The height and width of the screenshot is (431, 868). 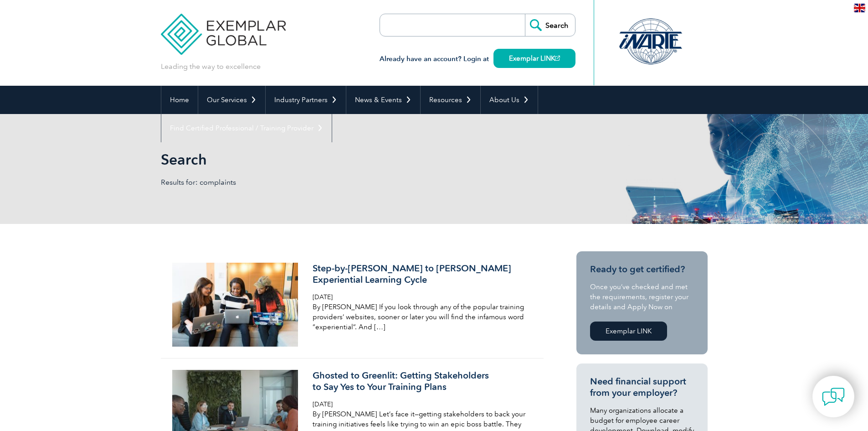 I want to click on h3: Need financial support from your employer?, so click(x=642, y=387).